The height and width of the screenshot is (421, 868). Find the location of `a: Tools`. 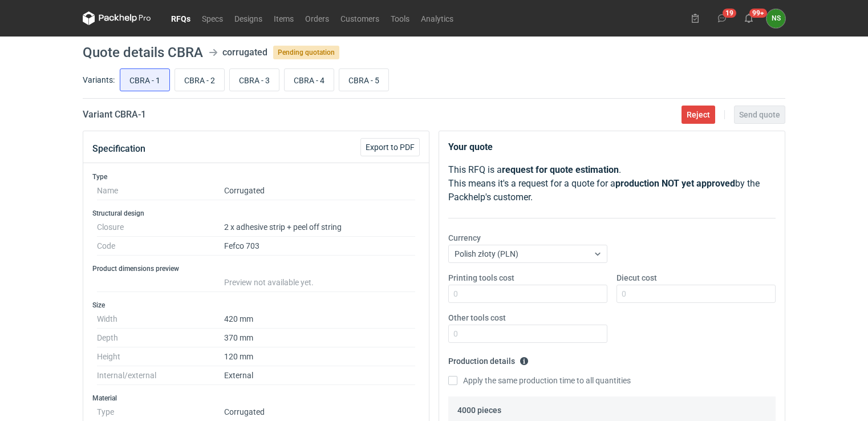

a: Tools is located at coordinates (400, 18).